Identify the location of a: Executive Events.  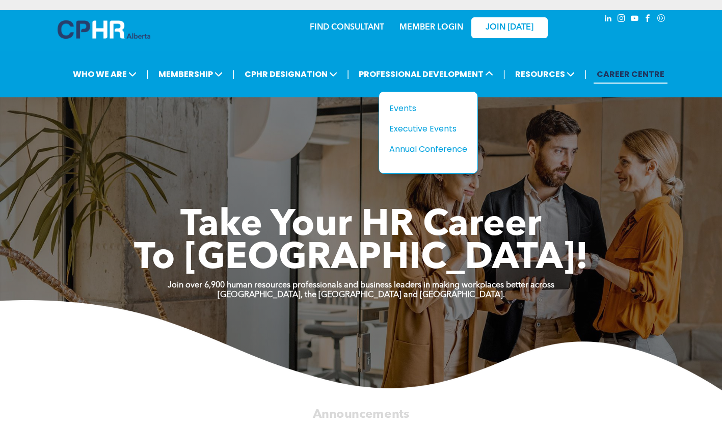
(428, 128).